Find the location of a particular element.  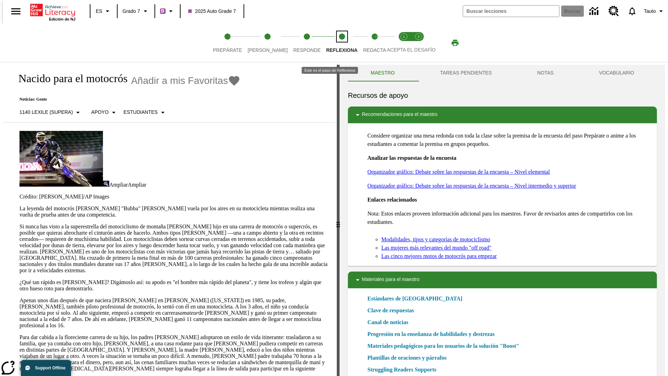

div: Portada is located at coordinates (53, 12).